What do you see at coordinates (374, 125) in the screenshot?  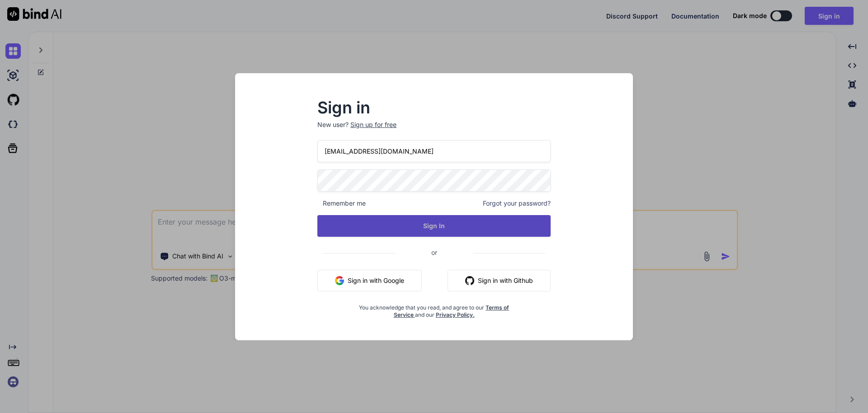 I see `div: Sign up for free` at bounding box center [374, 125].